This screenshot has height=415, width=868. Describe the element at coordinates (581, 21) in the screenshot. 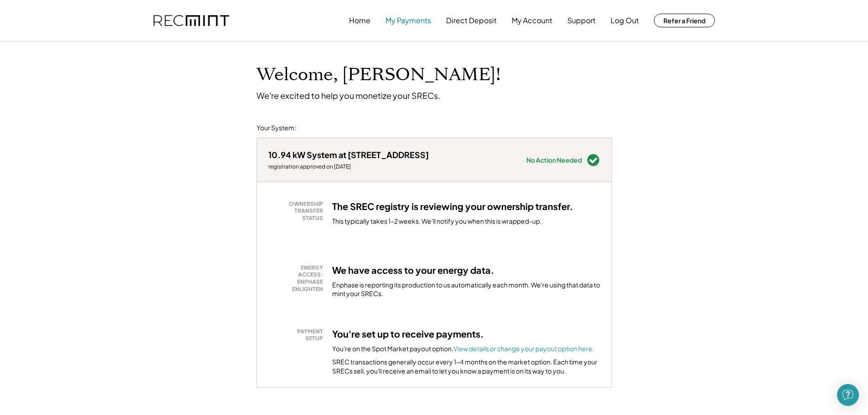

I see `button: Support` at that location.